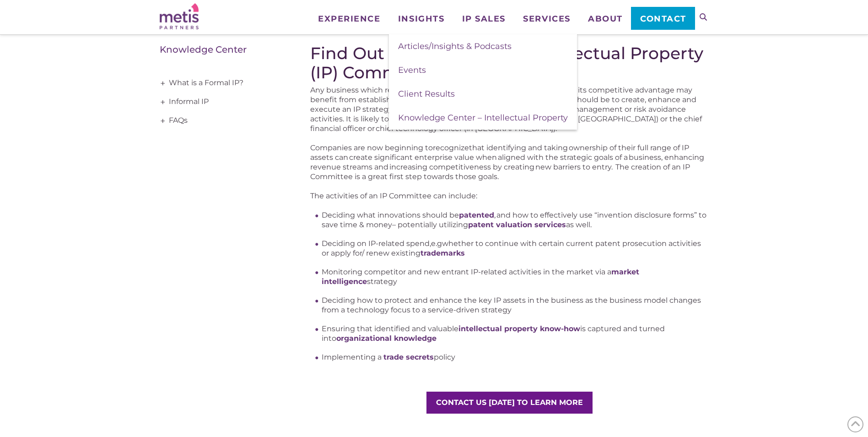  What do you see at coordinates (493, 333) in the screenshot?
I see `span: is captured and turned into` at bounding box center [493, 333].